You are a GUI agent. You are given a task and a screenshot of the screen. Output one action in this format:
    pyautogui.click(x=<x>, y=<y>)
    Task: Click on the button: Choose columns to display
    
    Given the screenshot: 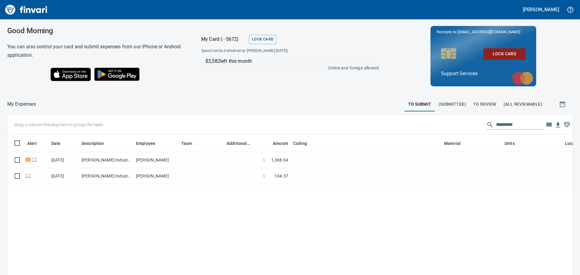 What is the action you would take?
    pyautogui.click(x=549, y=125)
    